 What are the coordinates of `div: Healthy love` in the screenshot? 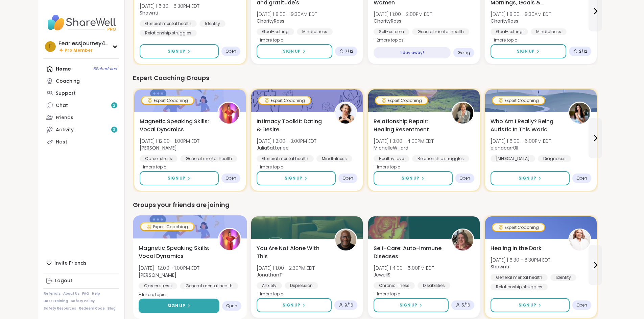 It's located at (391, 159).